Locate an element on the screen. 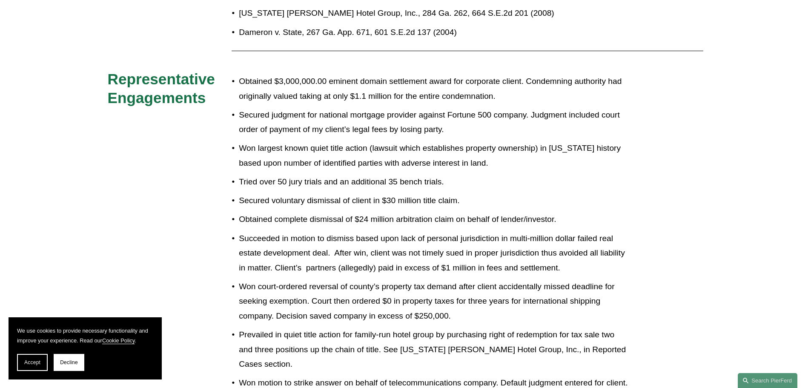  a: Cookie Policy is located at coordinates (118, 340).